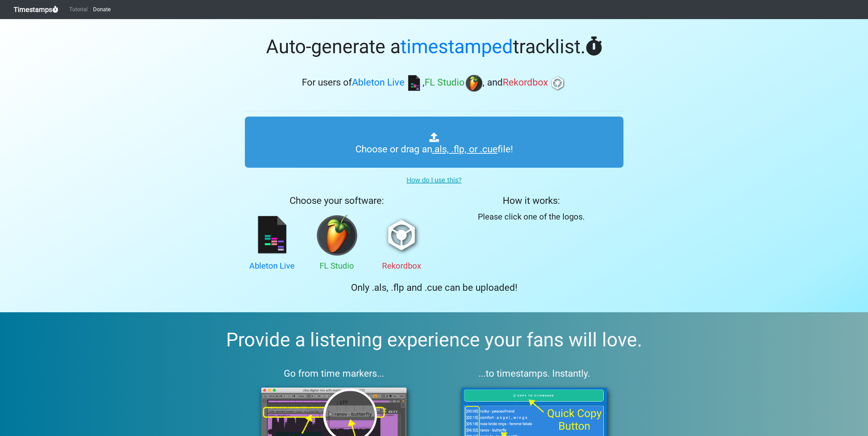  What do you see at coordinates (525, 83) in the screenshot?
I see `span: Rekordbox` at bounding box center [525, 83].